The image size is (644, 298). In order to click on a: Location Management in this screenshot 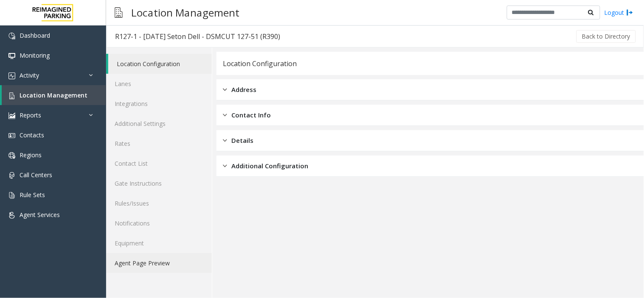, I will do `click(54, 95)`.